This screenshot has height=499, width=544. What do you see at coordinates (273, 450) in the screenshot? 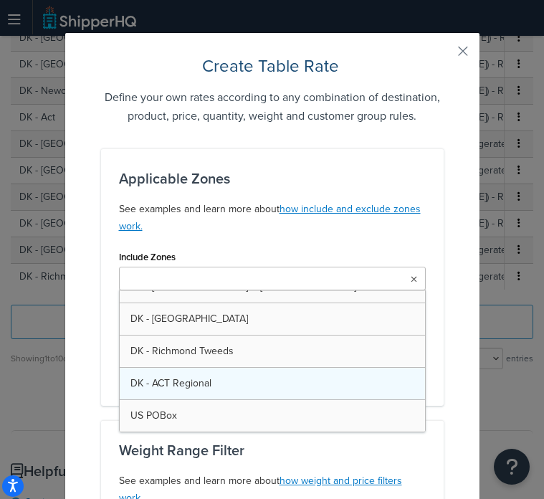
I see `h3: Weight Range Filter` at bounding box center [273, 450].